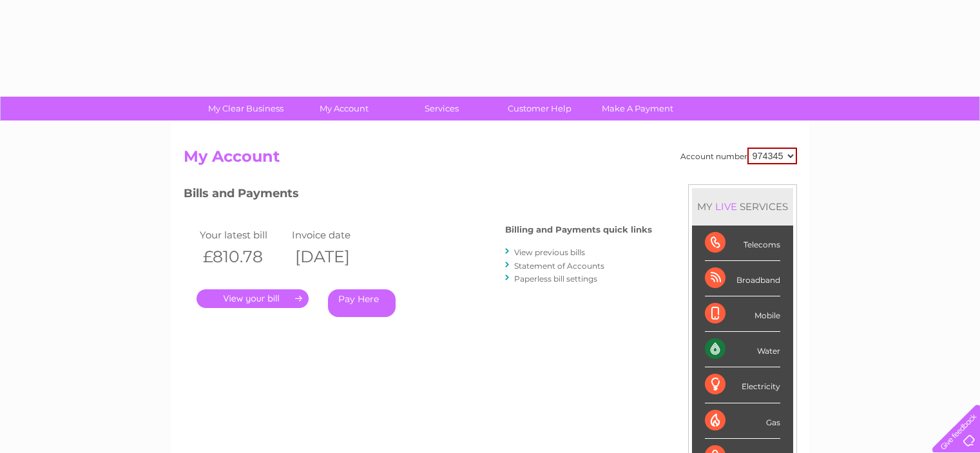 This screenshot has width=980, height=453. What do you see at coordinates (742, 278) in the screenshot?
I see `div: Broadband` at bounding box center [742, 278].